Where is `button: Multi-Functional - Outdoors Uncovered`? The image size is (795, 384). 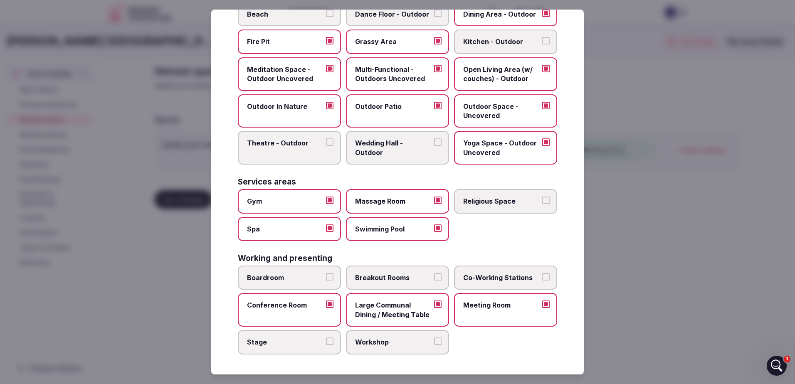
button: Multi-Functional - Outdoors Uncovered is located at coordinates (438, 69).